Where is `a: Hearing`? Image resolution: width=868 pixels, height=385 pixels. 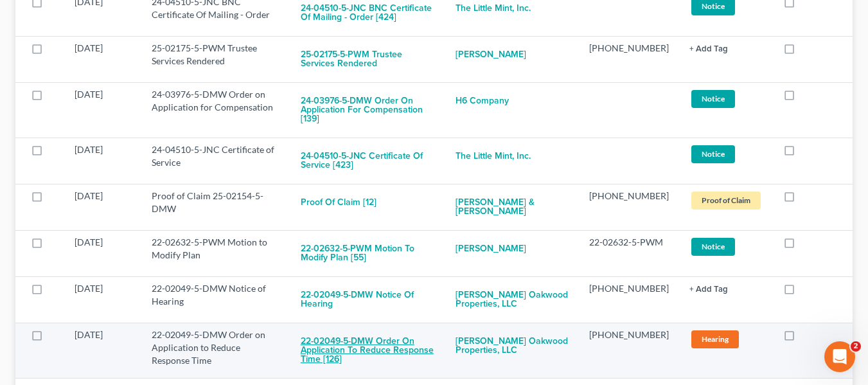
a: Hearing is located at coordinates (726, 339).